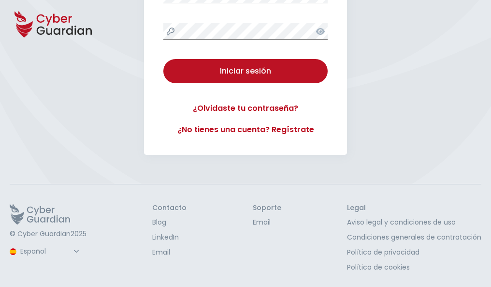  Describe the element at coordinates (414, 267) in the screenshot. I see `a: Política de cookies` at that location.